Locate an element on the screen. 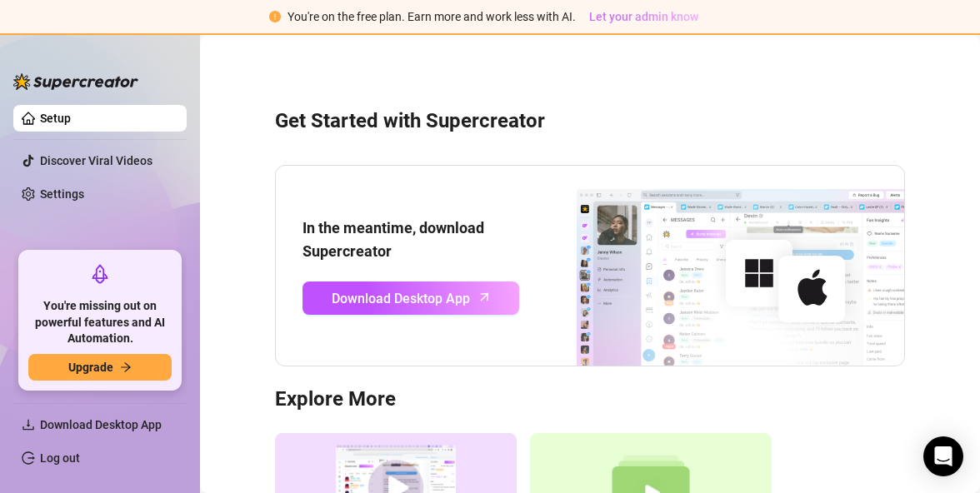  a: Settings is located at coordinates (61, 194).